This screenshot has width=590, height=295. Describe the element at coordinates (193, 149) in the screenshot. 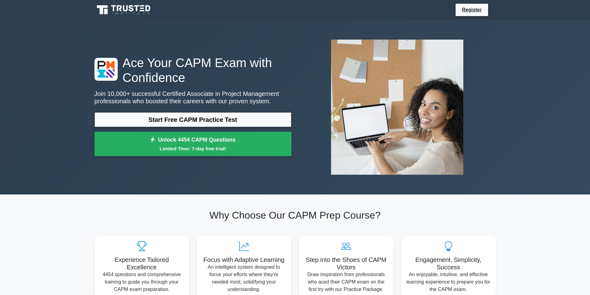

I see `small: Limited Time: 7-day free trial!` at that location.